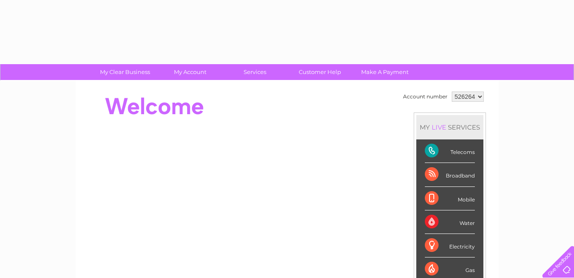 Image resolution: width=574 pixels, height=278 pixels. What do you see at coordinates (450, 198) in the screenshot?
I see `div: Mobile` at bounding box center [450, 198].